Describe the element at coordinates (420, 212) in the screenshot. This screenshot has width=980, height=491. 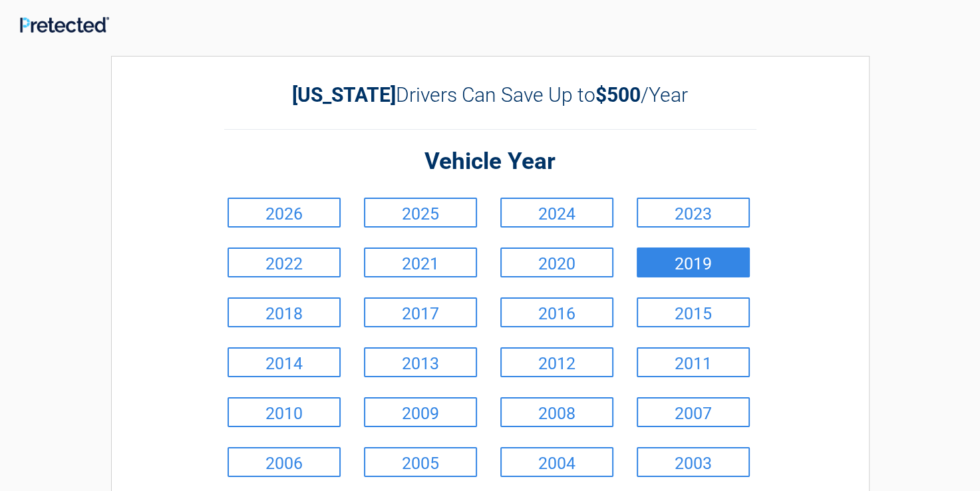
I see `a: 2025` at that location.